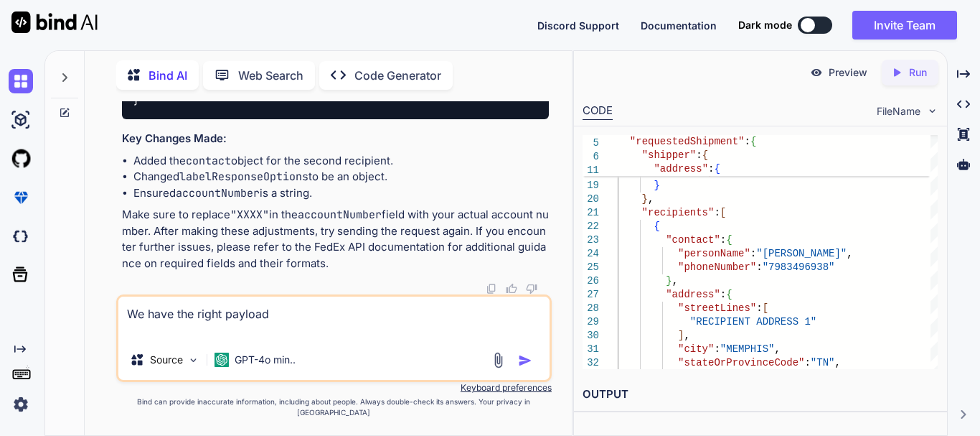  Describe the element at coordinates (765, 25) in the screenshot. I see `span: Dark mode` at that location.